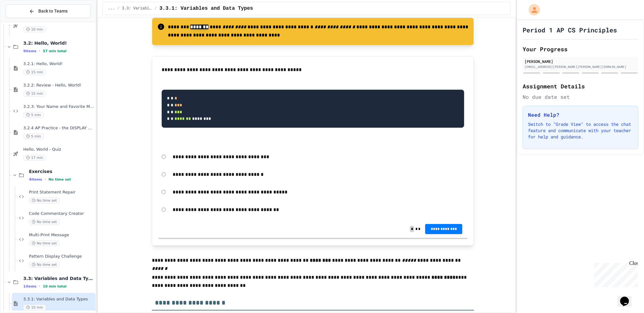  I want to click on span: 3.2.1: Hello, World!, so click(59, 64).